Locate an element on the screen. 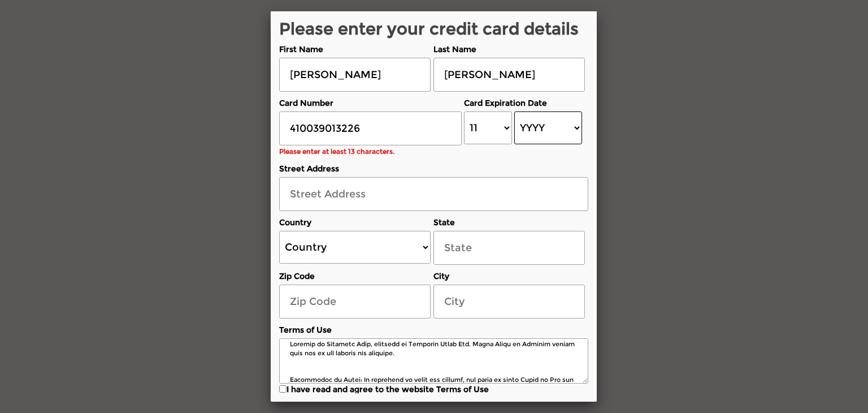 Image resolution: width=868 pixels, height=413 pixels. label: Zip Code is located at coordinates (355, 276).